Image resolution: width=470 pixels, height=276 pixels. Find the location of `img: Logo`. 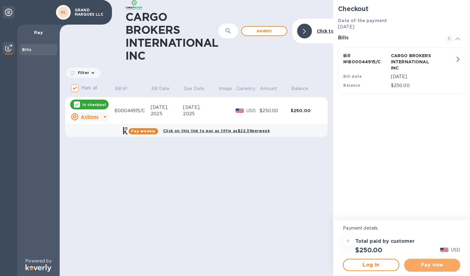

img: Logo is located at coordinates (38, 268).